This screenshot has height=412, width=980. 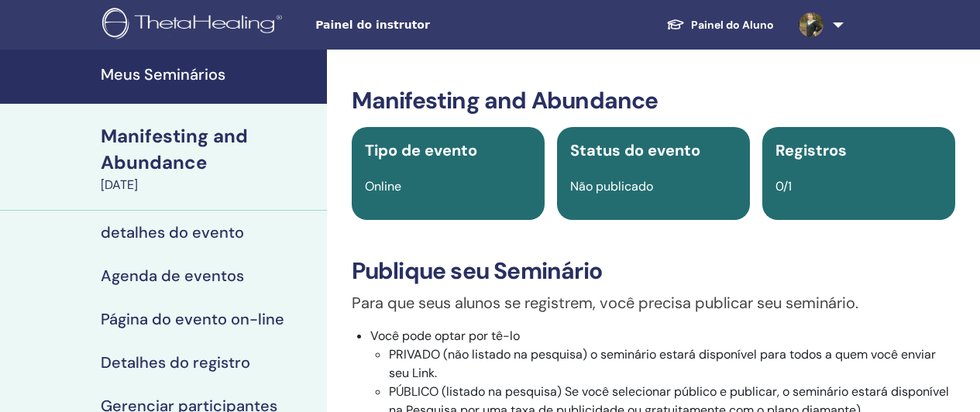 What do you see at coordinates (653, 101) in the screenshot?
I see `h3: Manifesting and Abundance` at bounding box center [653, 101].